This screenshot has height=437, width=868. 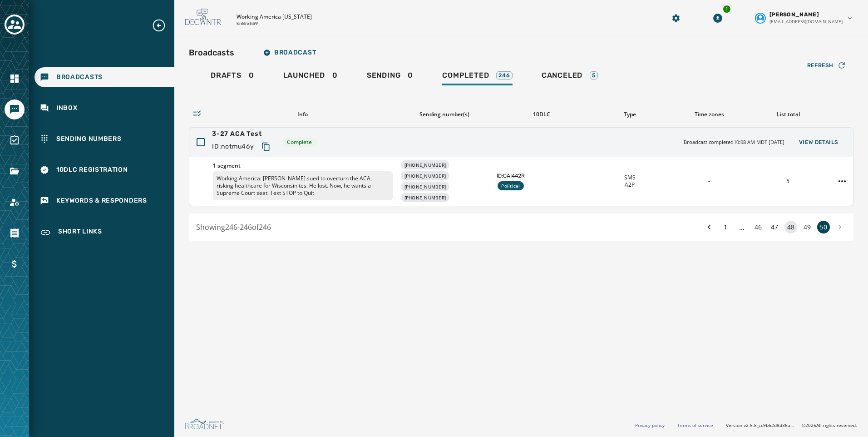 What do you see at coordinates (726, 227) in the screenshot?
I see `button: 1` at bounding box center [726, 227].